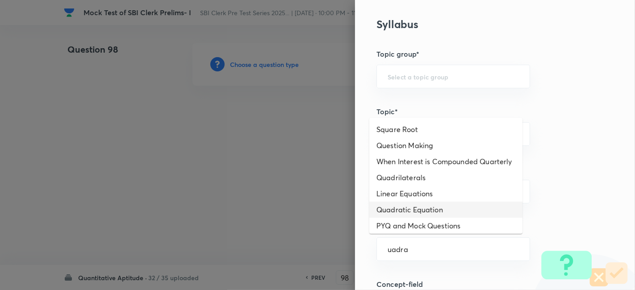 The height and width of the screenshot is (290, 635). What do you see at coordinates (446, 162) in the screenshot?
I see `li: When Interest is Compounded Quarterly` at bounding box center [446, 162].